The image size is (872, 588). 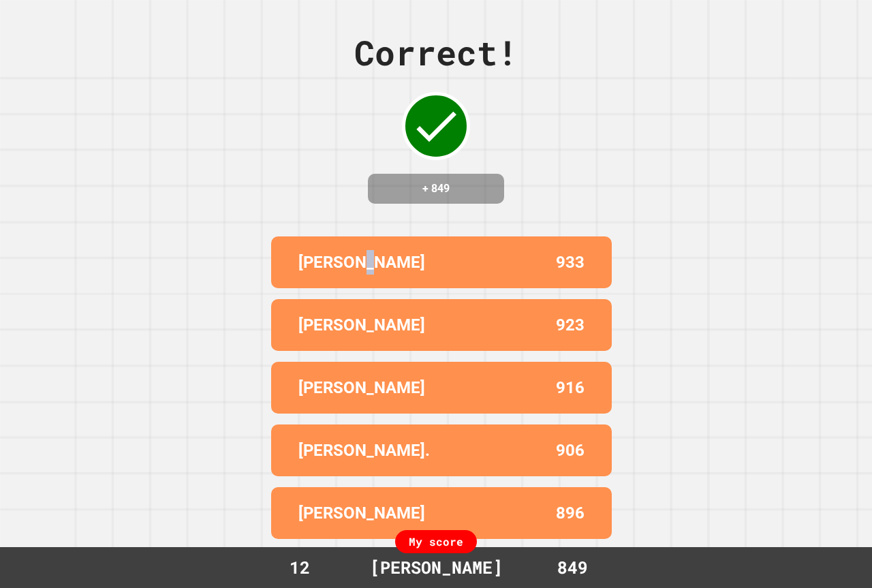 I want to click on p: 916, so click(x=570, y=387).